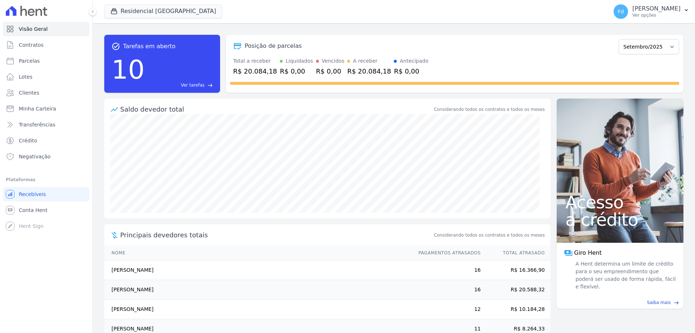 This screenshot has width=695, height=333. I want to click on span: Tarefas em aberto, so click(149, 46).